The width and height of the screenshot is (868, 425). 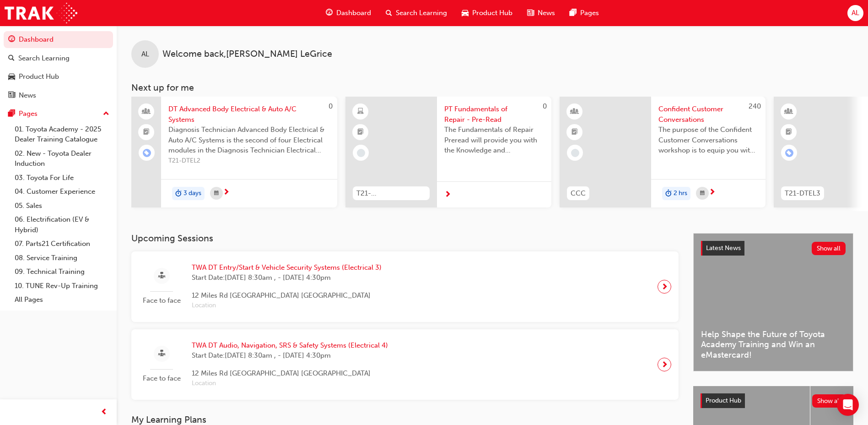 What do you see at coordinates (773, 400) in the screenshot?
I see `a: Product HubShow all` at bounding box center [773, 400].